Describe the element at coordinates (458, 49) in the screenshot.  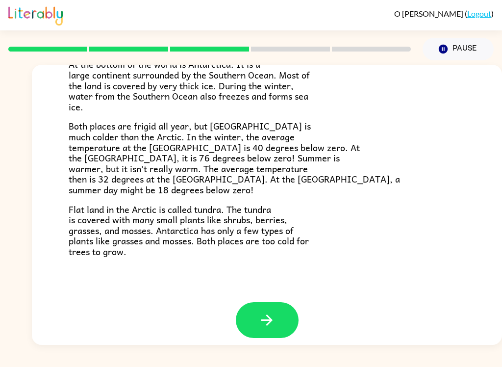
I see `button: Pause` at that location.